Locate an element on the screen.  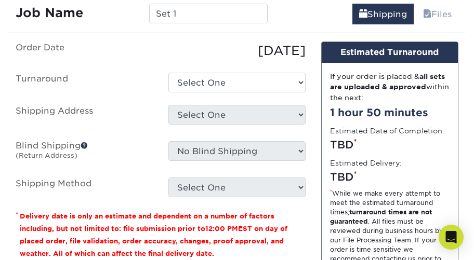
label: Blind Shipping is located at coordinates (84, 153).